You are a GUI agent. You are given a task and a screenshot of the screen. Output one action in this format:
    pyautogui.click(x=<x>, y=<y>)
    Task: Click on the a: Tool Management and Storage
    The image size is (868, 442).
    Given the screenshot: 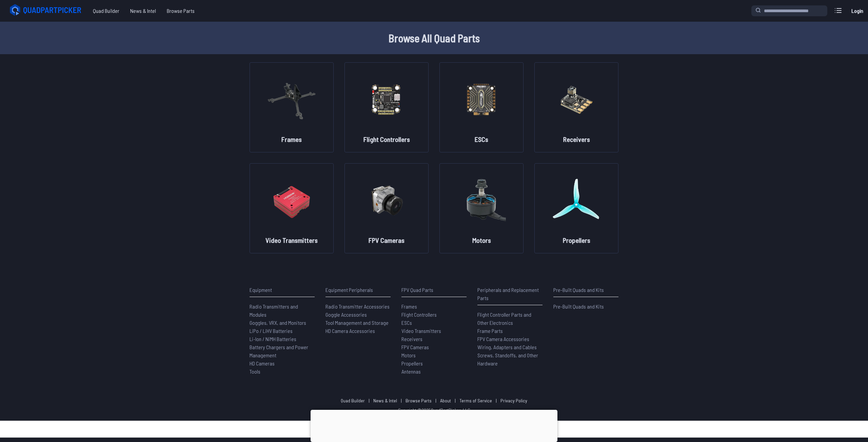 What is the action you would take?
    pyautogui.click(x=358, y=323)
    